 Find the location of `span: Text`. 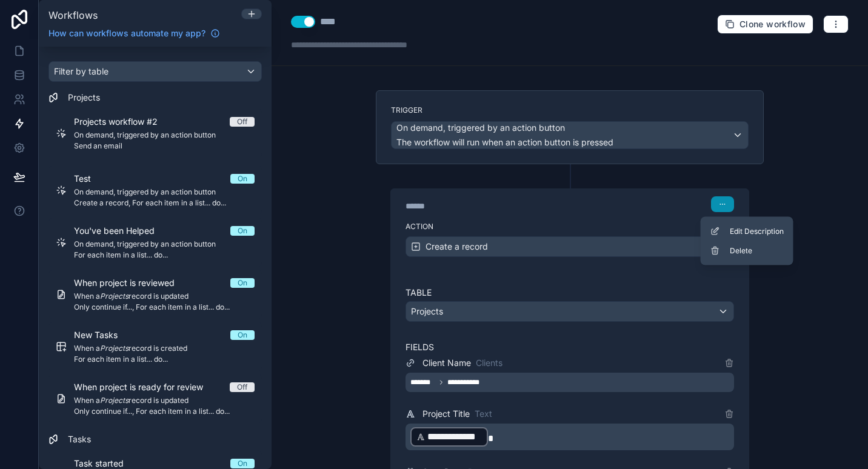

span: Text is located at coordinates (484, 414).